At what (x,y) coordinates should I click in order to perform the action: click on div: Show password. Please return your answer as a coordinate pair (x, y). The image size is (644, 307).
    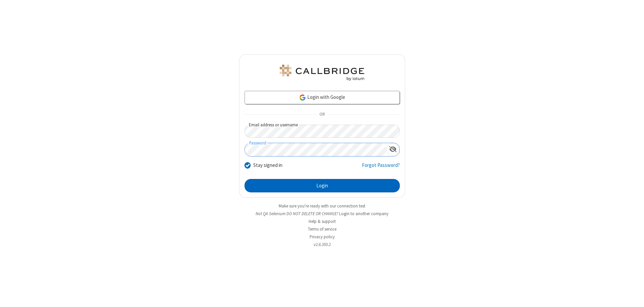
    Looking at the image, I should click on (393, 150).